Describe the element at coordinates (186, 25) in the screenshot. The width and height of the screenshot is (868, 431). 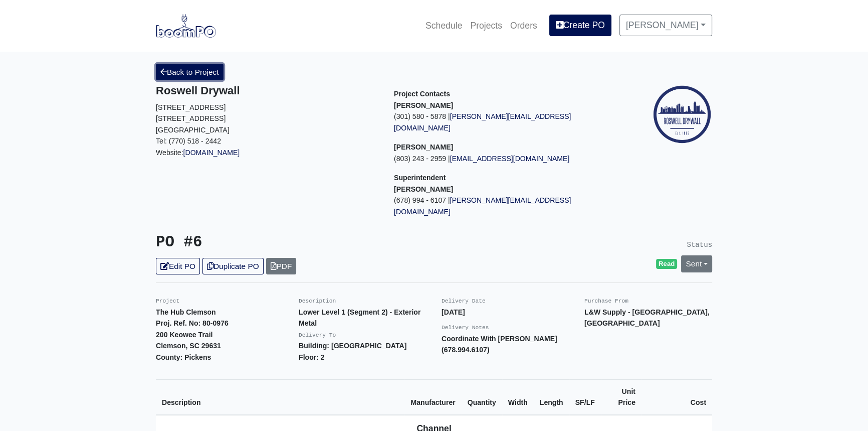
I see `img: boomPO` at that location.